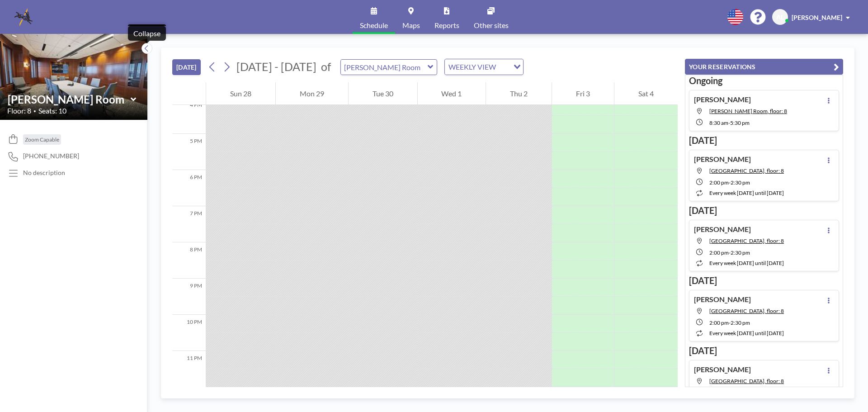  Describe the element at coordinates (240, 93) in the screenshot. I see `div: Sun 28` at that location.